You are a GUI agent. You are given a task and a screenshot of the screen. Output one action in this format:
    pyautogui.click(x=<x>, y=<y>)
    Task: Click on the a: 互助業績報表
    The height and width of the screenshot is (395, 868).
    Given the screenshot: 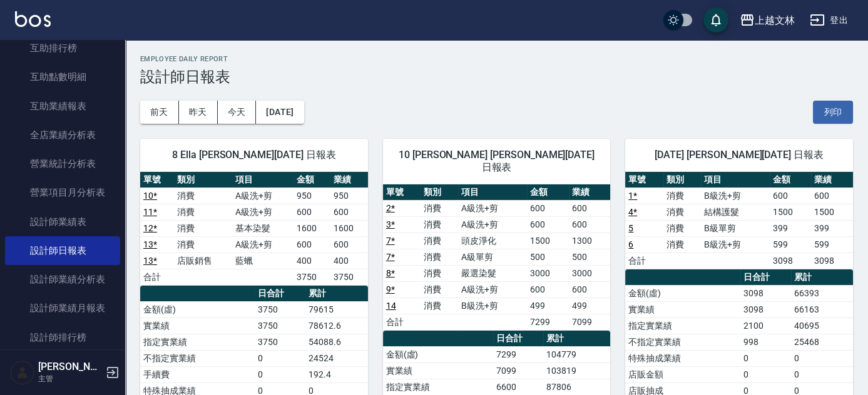 What is the action you would take?
    pyautogui.click(x=62, y=106)
    